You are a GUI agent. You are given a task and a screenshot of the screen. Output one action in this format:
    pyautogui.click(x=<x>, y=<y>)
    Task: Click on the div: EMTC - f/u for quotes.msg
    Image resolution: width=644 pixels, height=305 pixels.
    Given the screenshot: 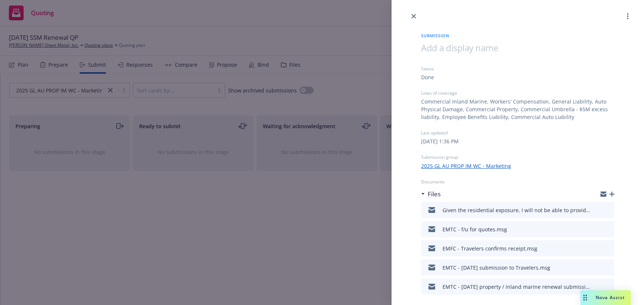 What is the action you would take?
    pyautogui.click(x=475, y=229)
    